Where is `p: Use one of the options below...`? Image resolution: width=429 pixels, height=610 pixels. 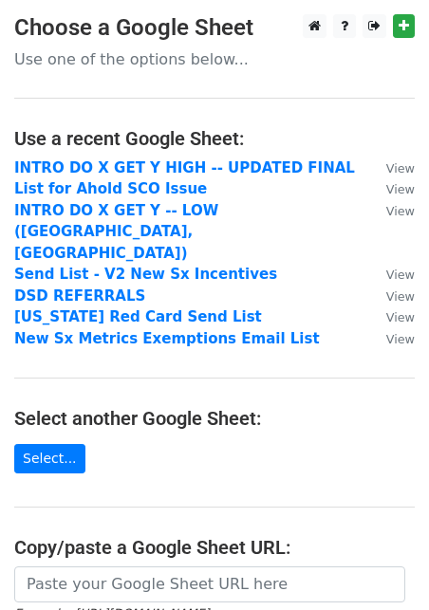 p: Use one of the options below... is located at coordinates (214, 59).